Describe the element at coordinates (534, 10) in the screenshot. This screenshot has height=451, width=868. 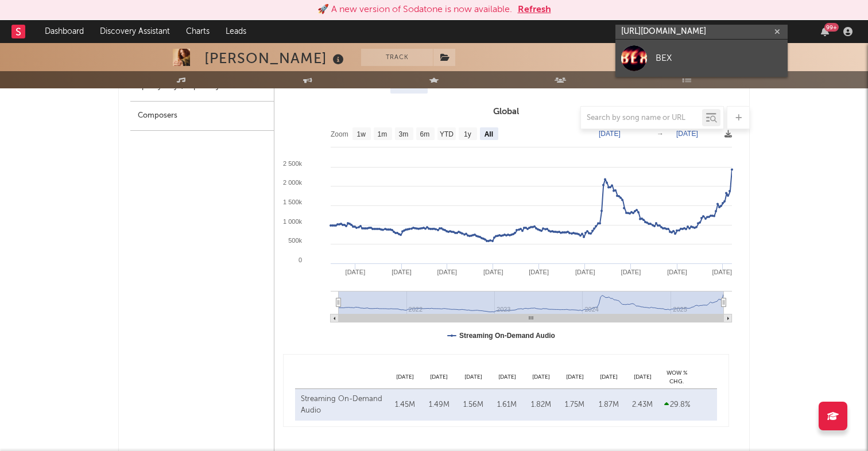
I see `button: Refresh` at that location.